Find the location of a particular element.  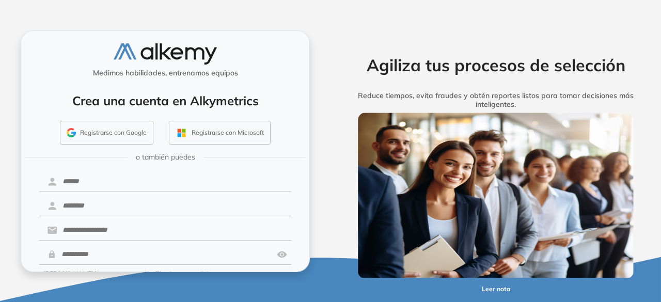

img: asd is located at coordinates (282, 254).